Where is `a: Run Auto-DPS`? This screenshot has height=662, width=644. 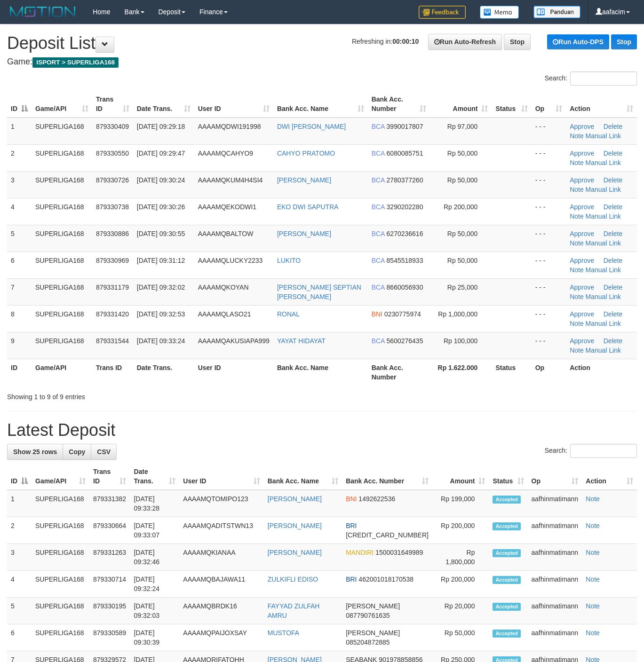 a: Run Auto-DPS is located at coordinates (578, 42).